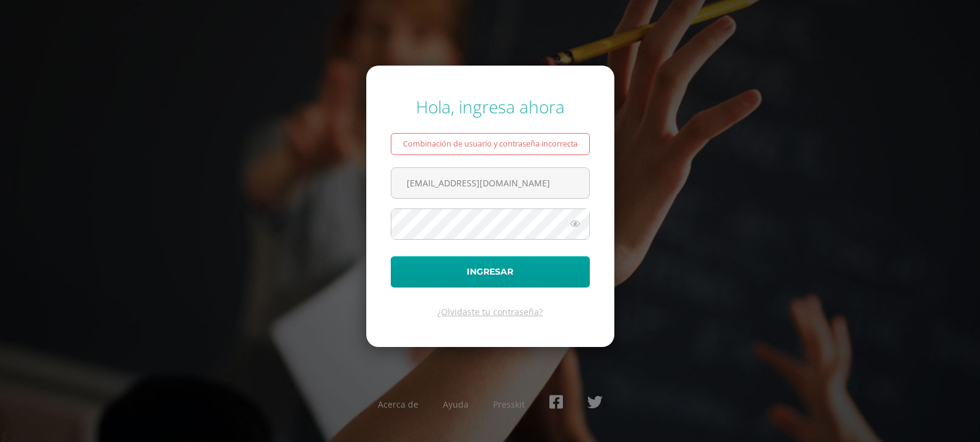 The height and width of the screenshot is (442, 980). What do you see at coordinates (455, 404) in the screenshot?
I see `a: Ayuda` at bounding box center [455, 404].